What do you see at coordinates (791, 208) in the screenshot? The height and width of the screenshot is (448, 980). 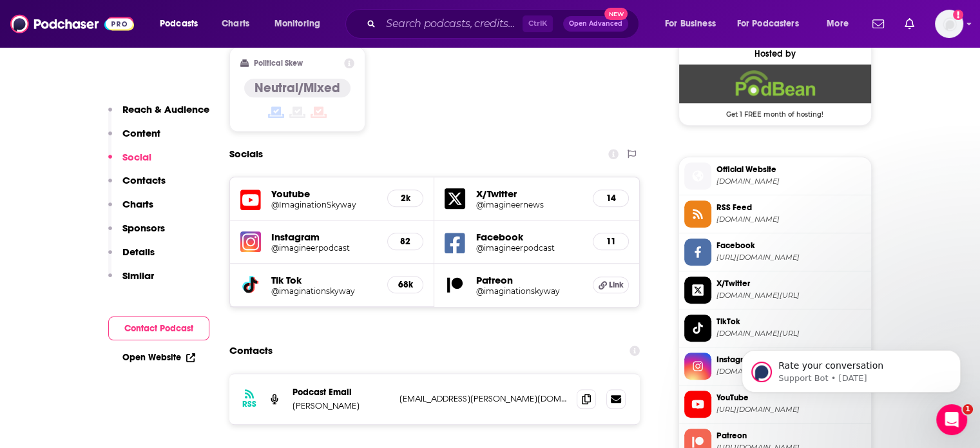 I see `span: RSS Feed` at bounding box center [791, 208].